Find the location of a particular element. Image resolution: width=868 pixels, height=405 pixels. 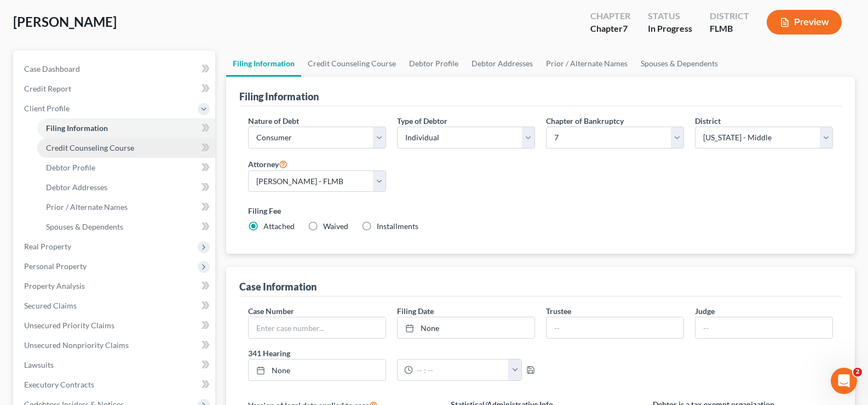

label: Nature of Debt is located at coordinates (274, 121).